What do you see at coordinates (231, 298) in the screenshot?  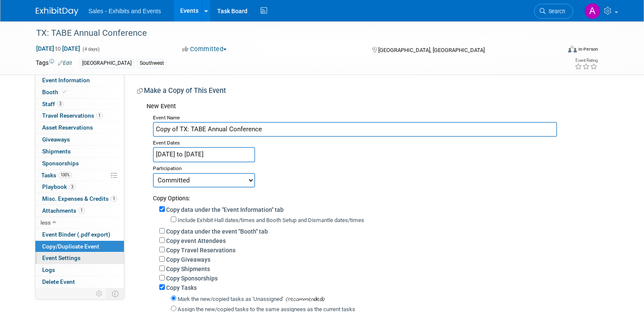 I see `label: Mark the new/copied tasks as 'Unassigned'` at bounding box center [231, 298].